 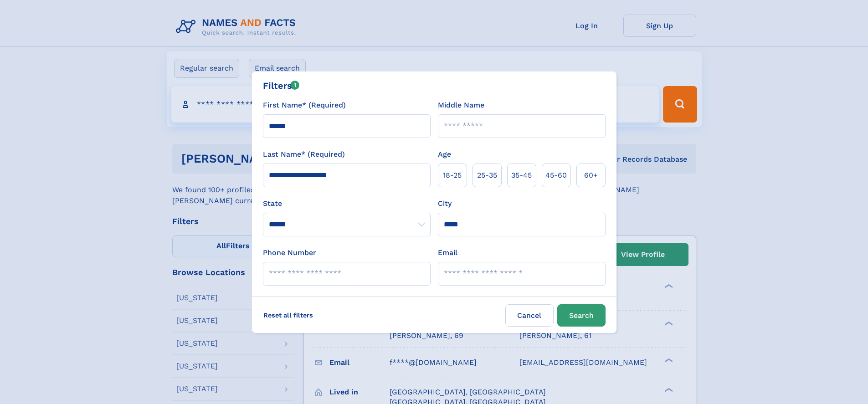 I want to click on label: Age, so click(x=444, y=154).